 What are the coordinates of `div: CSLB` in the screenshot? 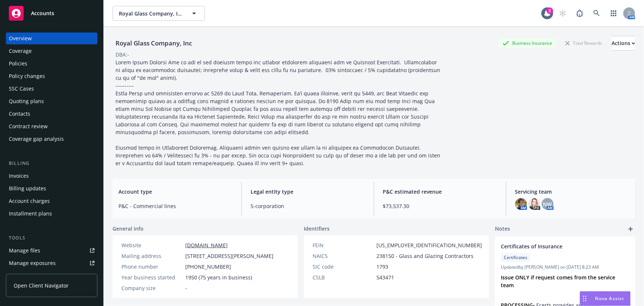 It's located at (343, 277).